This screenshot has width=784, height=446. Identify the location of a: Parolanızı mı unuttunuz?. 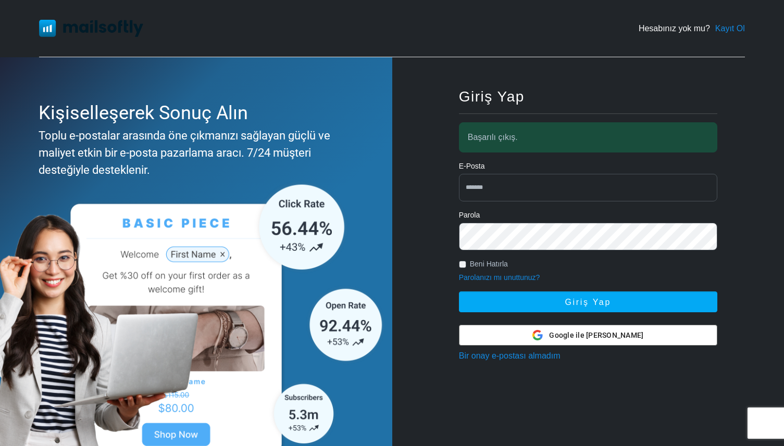
(499, 278).